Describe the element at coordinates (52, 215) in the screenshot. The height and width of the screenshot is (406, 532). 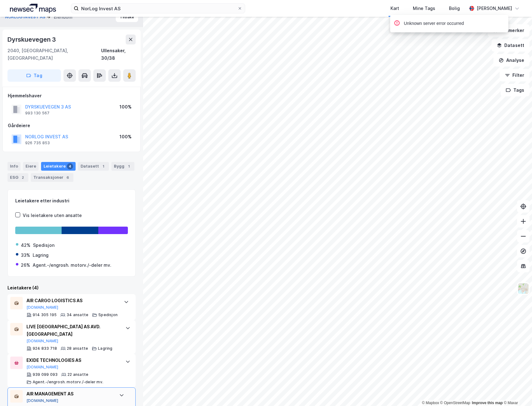
I see `div: Vis leietakere uten ansatte` at that location.